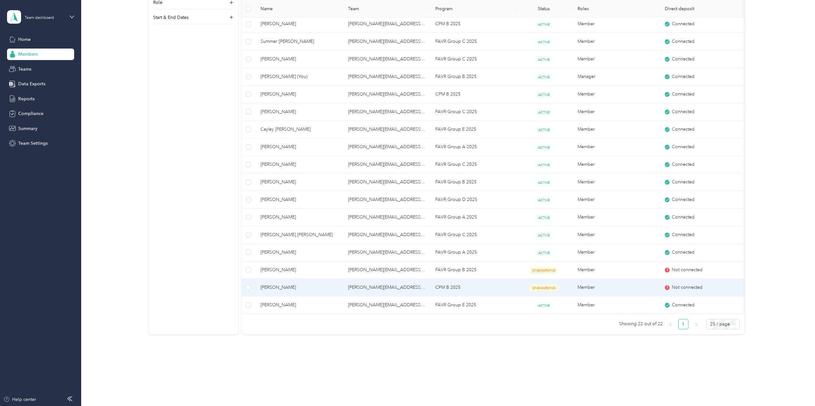 This screenshot has width=815, height=406. I want to click on span: Teams, so click(25, 69).